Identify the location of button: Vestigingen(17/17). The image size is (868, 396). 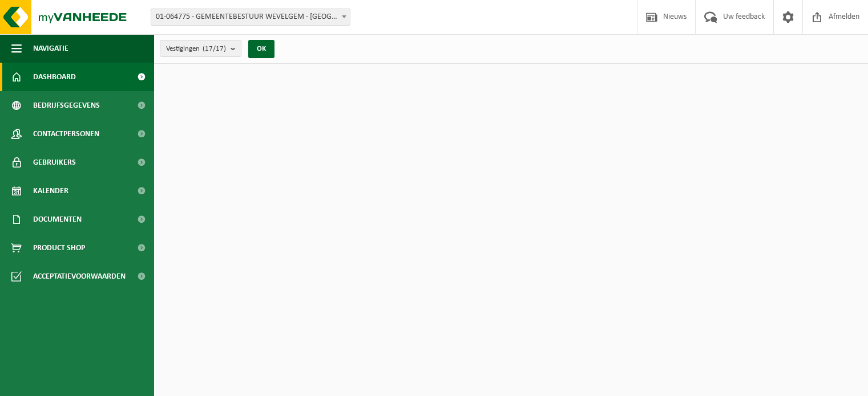
(200, 48).